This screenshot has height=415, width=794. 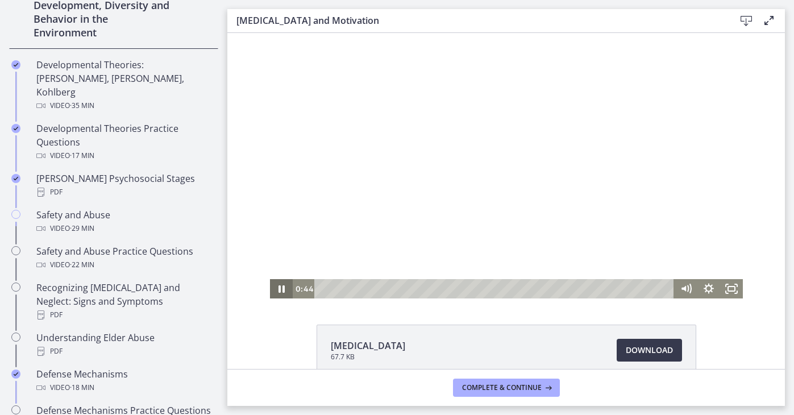 What do you see at coordinates (82, 228) in the screenshot?
I see `span: · 29 min` at bounding box center [82, 228].